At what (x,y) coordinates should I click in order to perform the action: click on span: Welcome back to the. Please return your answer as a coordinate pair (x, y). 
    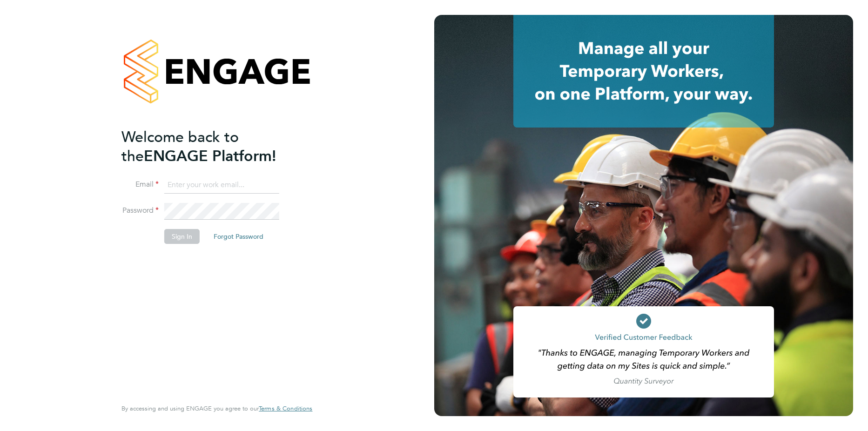
    Looking at the image, I should click on (180, 146).